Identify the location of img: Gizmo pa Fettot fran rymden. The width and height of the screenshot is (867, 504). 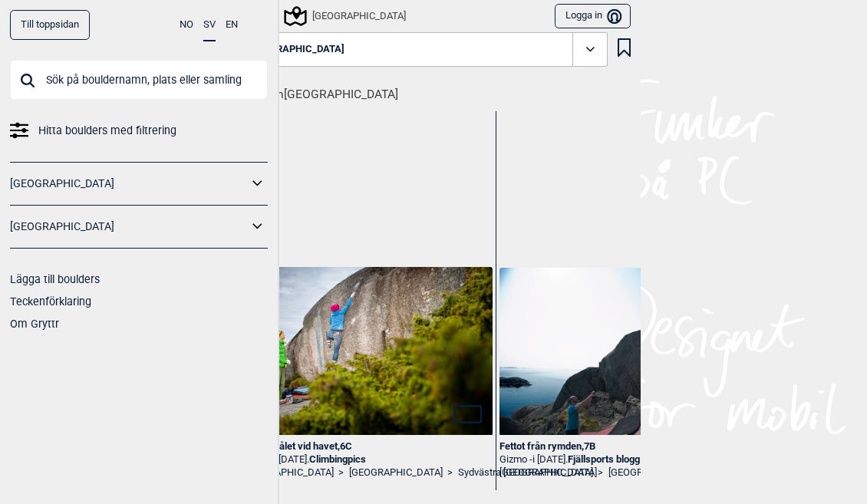
(625, 352).